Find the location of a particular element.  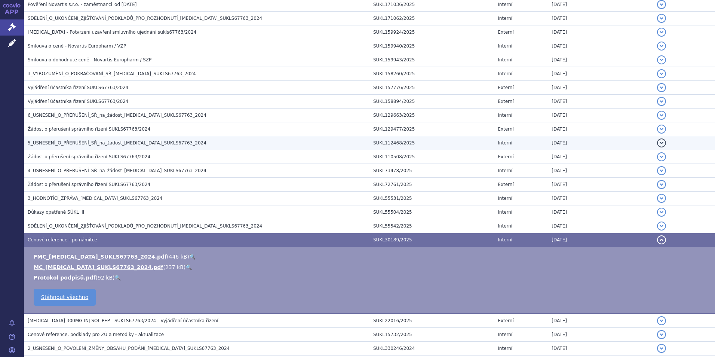

td: SUKL30189/2025 is located at coordinates (431, 240).